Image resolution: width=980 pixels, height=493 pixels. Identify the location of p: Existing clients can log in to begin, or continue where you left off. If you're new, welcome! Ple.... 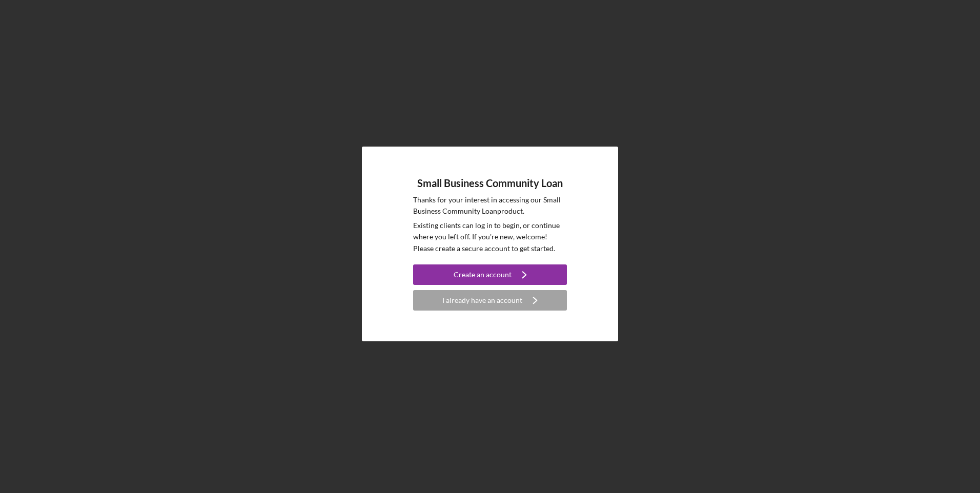
(490, 237).